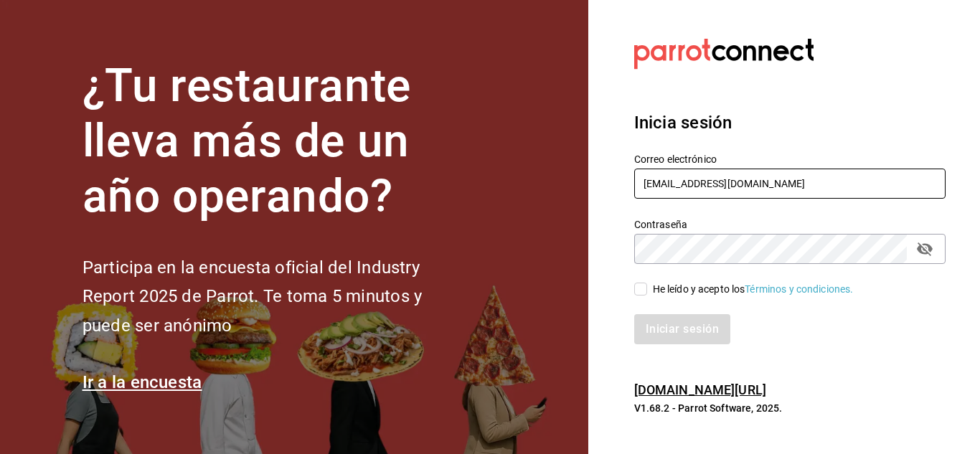  I want to click on input: Ingresa tu correo electrónico, so click(790, 183).